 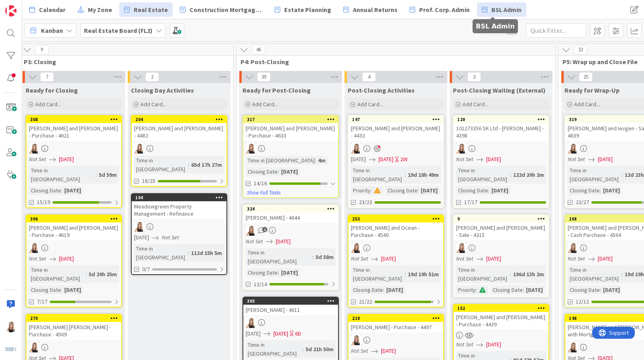 I want to click on div: 2W, so click(x=404, y=159).